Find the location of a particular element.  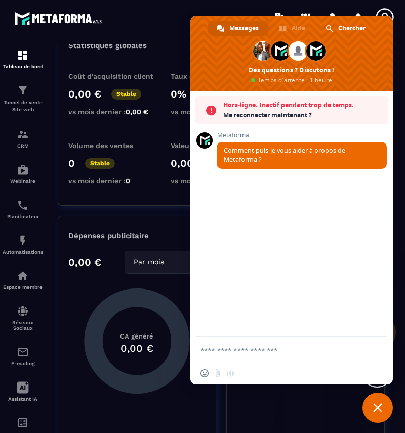

p: Automatisations is located at coordinates (23, 252).